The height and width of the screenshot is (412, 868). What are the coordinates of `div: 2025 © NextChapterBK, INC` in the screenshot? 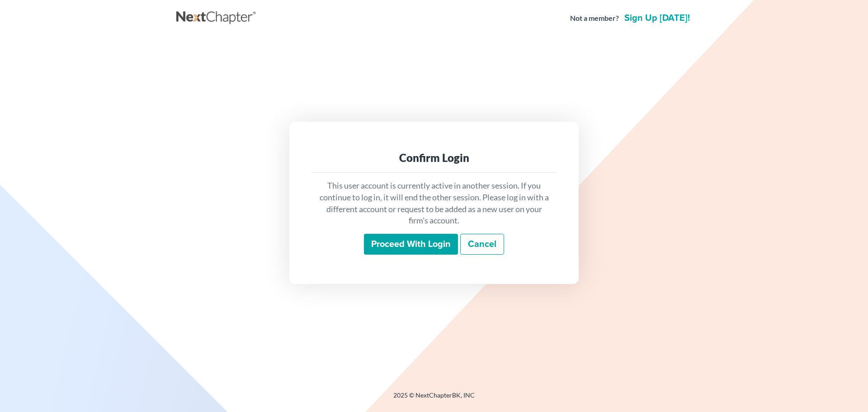 It's located at (434, 399).